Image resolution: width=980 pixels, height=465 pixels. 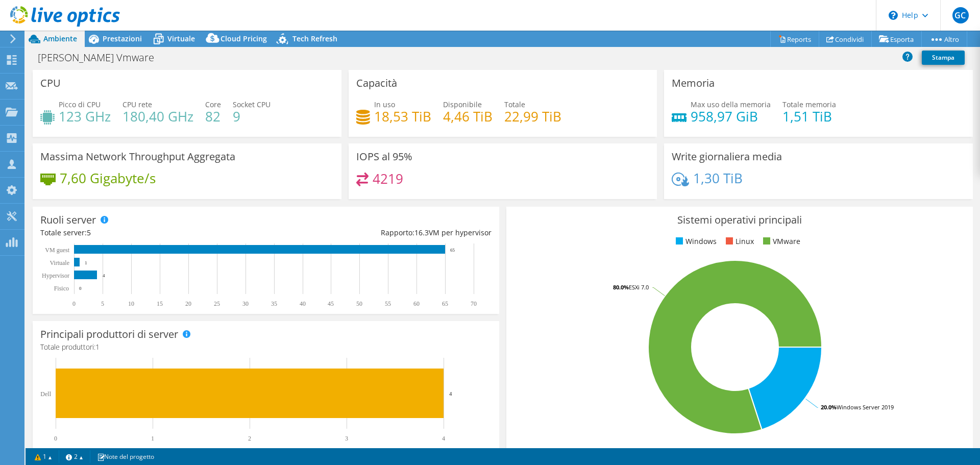 I want to click on a: 2, so click(x=74, y=456).